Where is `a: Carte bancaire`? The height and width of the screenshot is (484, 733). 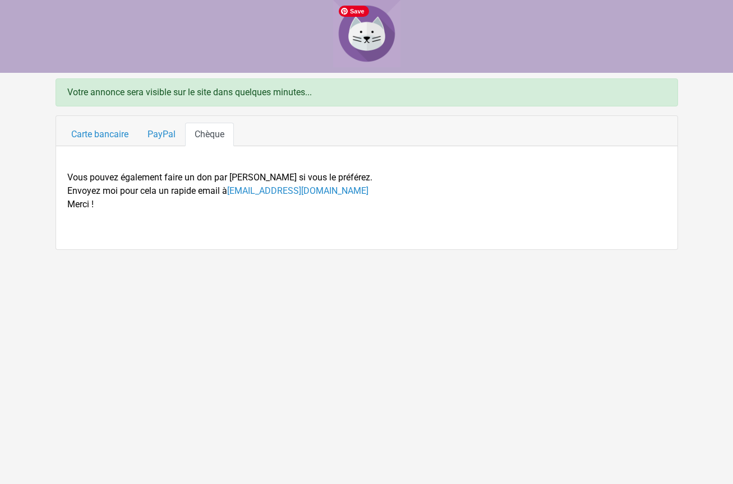
a: Carte bancaire is located at coordinates (100, 135).